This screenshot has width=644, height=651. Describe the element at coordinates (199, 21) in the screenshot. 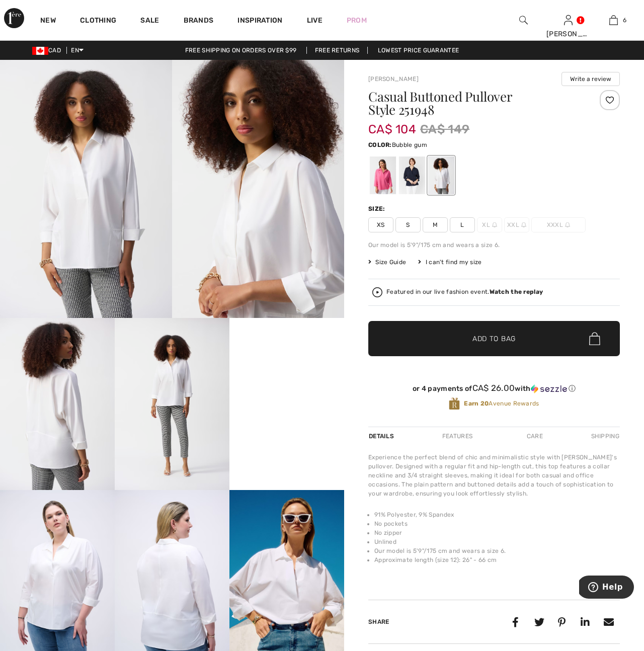

I see `a: Brands` at that location.